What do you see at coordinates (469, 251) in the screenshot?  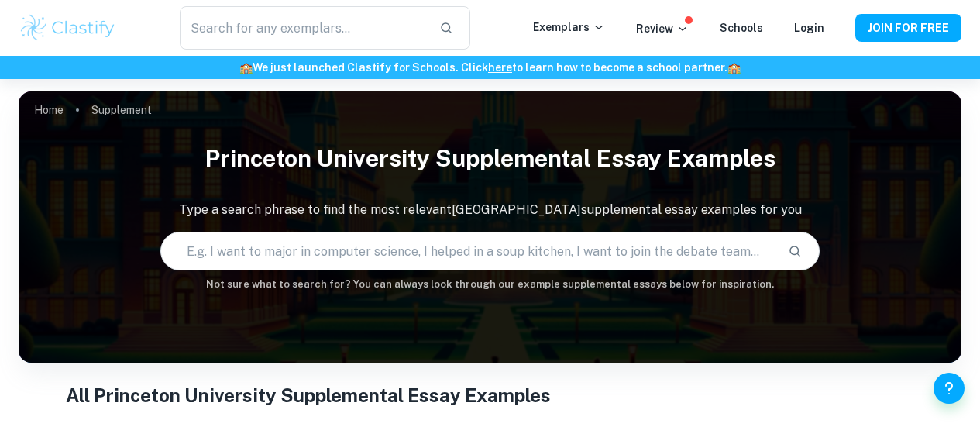 I see `input: E.g. I want to major in computer science, I helped in a soup kitchen, I want to join the debate t...` at bounding box center [469, 251].